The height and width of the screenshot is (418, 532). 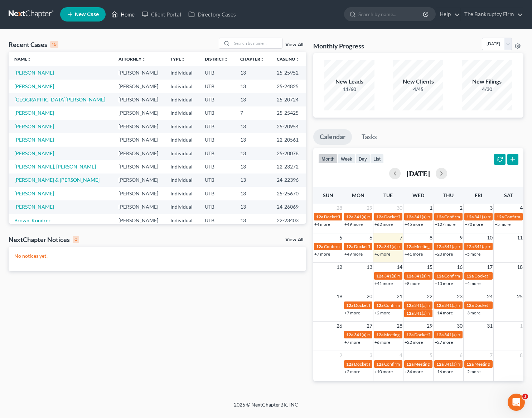 What do you see at coordinates (257, 43) in the screenshot?
I see `input: Search by name...` at bounding box center [257, 43].